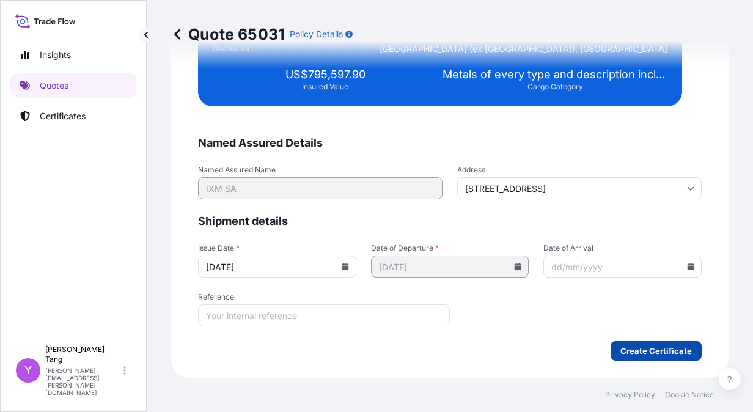 This screenshot has height=412, width=753. What do you see at coordinates (630, 395) in the screenshot?
I see `a: Privacy Policy` at bounding box center [630, 395].